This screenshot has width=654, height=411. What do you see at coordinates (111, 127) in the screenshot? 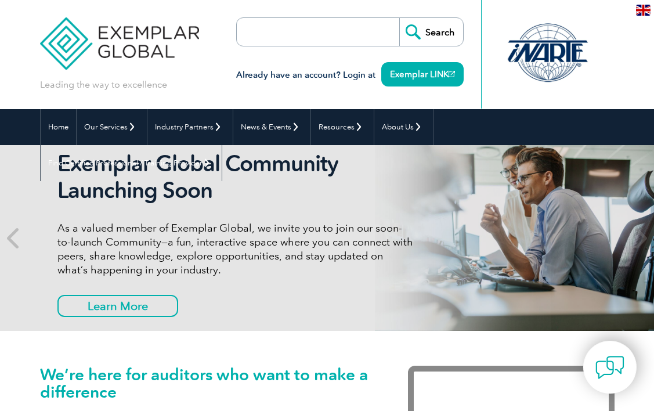
I see `a: Our Services` at bounding box center [111, 127].